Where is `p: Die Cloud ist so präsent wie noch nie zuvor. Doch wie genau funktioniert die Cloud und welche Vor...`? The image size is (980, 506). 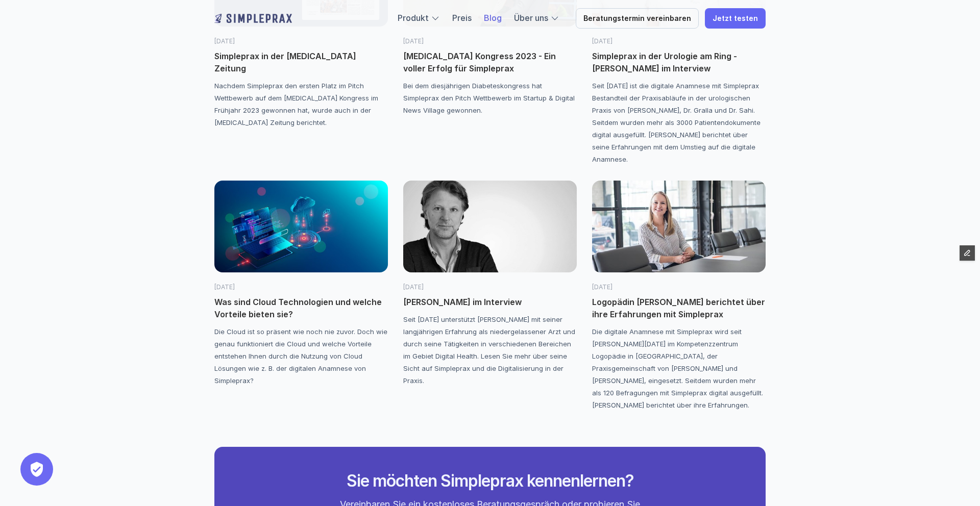 p: Die Cloud ist so präsent wie noch nie zuvor. Doch wie genau funktioniert die Cloud und welche Vor... is located at coordinates (301, 356).